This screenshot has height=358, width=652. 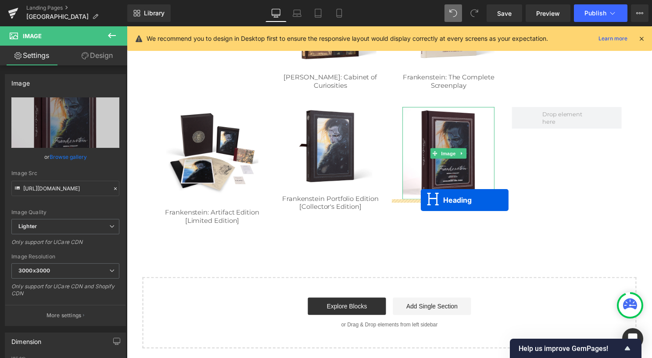 I want to click on div: Dimension, so click(x=26, y=339).